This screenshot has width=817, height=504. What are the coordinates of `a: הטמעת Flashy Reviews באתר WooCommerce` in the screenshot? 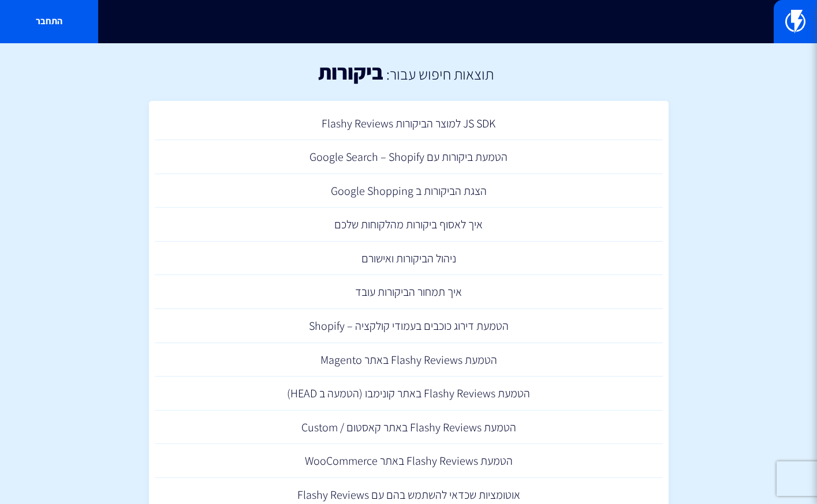 It's located at (408, 461).